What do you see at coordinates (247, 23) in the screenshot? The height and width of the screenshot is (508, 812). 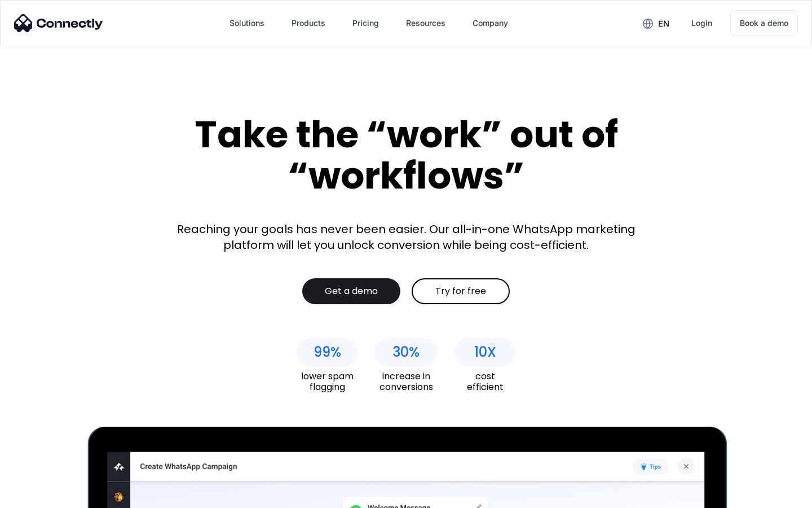 I see `div: Solutions` at bounding box center [247, 23].